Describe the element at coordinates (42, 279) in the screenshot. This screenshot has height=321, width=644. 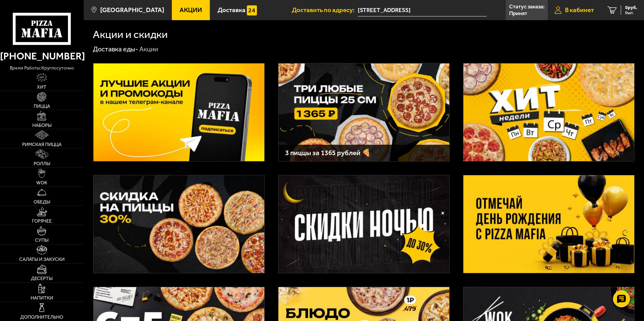
I see `span: Десерты` at that location.